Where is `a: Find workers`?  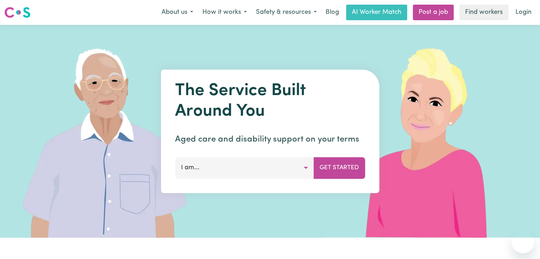 a: Find workers is located at coordinates (484, 12).